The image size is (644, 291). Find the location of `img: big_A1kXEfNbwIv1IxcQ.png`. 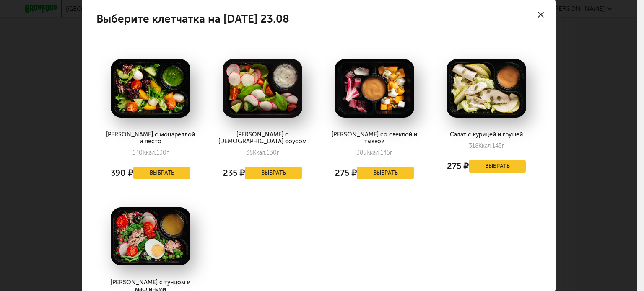

img: big_A1kXEfNbwIv1IxcQ.png is located at coordinates (374, 88).